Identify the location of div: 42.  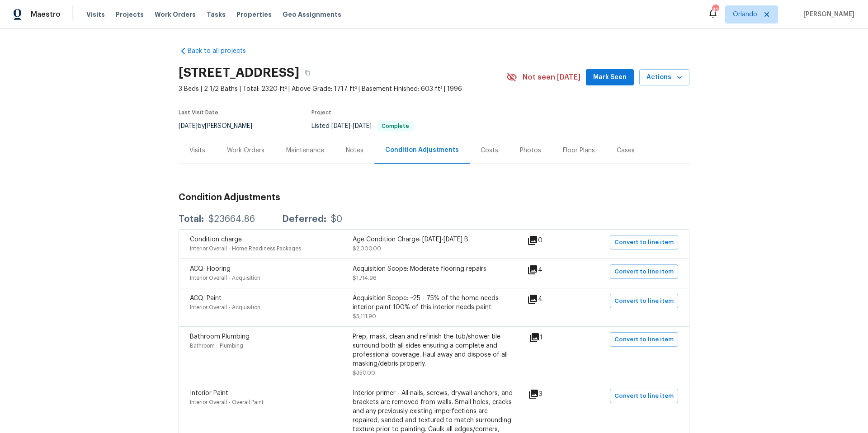
(715, 10).